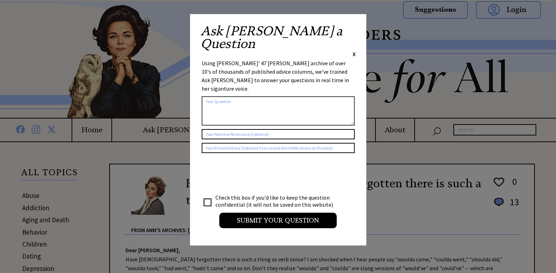  I want to click on input: Your Email Address (Optional if you would like notifications on this post), so click(278, 148).